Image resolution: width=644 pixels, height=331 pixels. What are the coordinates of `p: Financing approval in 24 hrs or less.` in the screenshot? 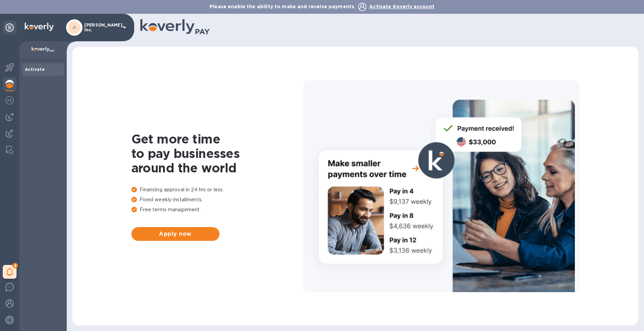 It's located at (217, 190).